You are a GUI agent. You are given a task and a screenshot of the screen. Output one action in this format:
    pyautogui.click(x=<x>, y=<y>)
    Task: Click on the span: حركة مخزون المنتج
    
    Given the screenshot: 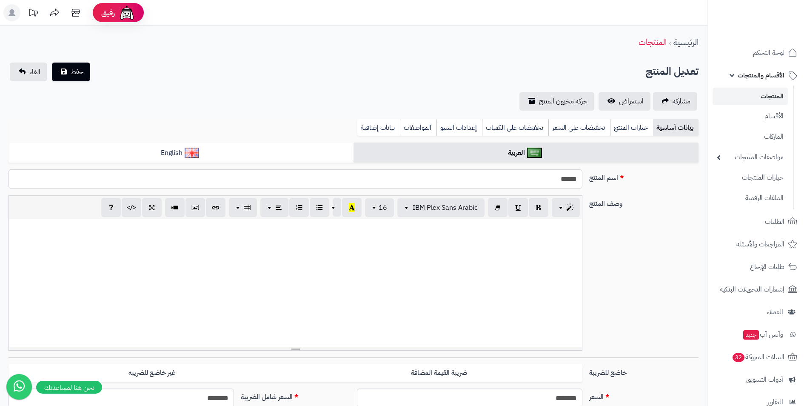 What is the action you would take?
    pyautogui.click(x=563, y=101)
    